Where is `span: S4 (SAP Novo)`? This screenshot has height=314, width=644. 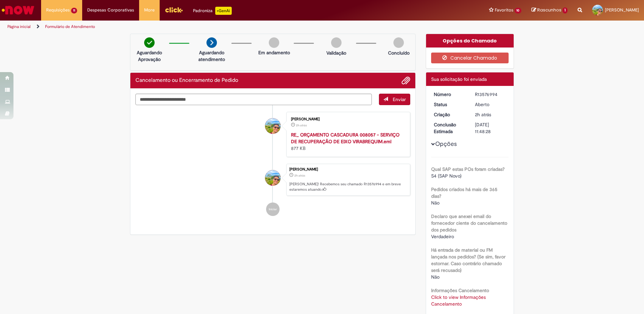 span: S4 (SAP Novo) is located at coordinates (446, 176).